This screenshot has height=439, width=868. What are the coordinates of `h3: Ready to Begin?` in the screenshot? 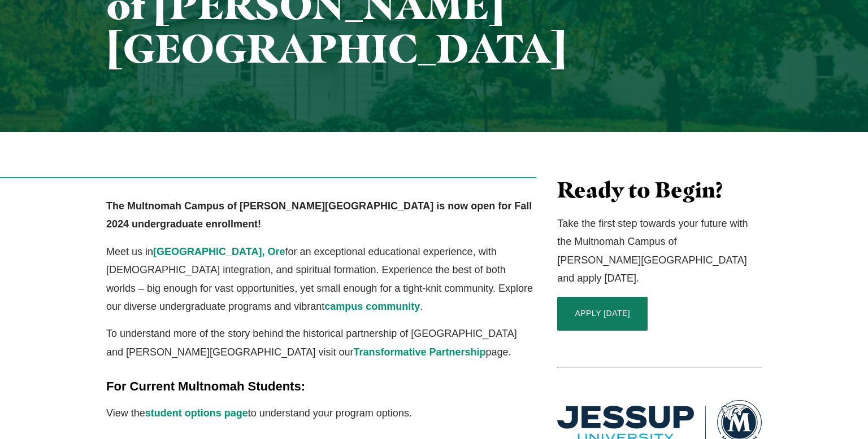 It's located at (660, 190).